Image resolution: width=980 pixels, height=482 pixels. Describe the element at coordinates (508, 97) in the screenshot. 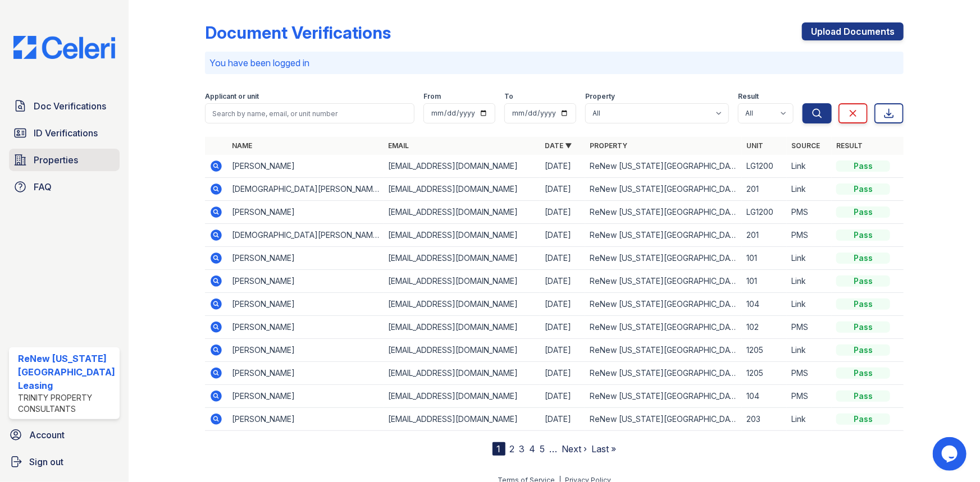

I see `label: To` at that location.